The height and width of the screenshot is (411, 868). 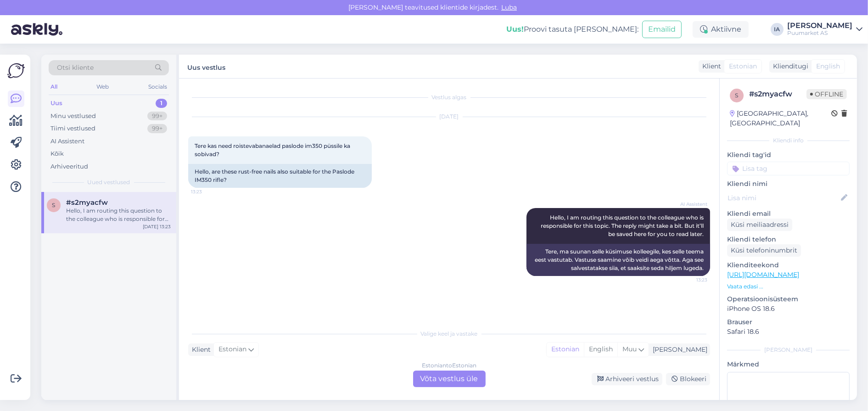 I want to click on img: Askly Logo, so click(x=16, y=71).